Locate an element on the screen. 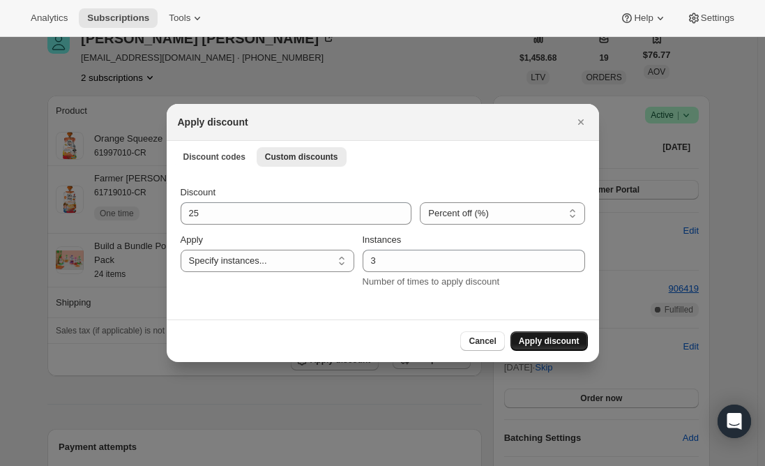  button: Custom discounts is located at coordinates (301, 157).